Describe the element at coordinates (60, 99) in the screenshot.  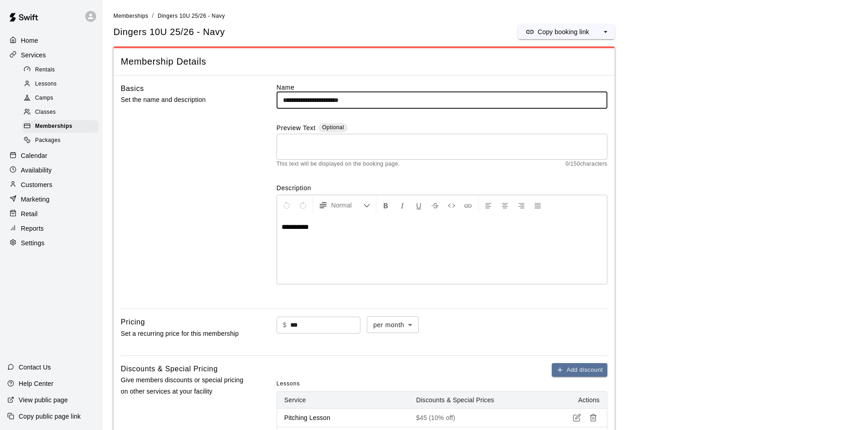
I see `div: Camps` at that location.